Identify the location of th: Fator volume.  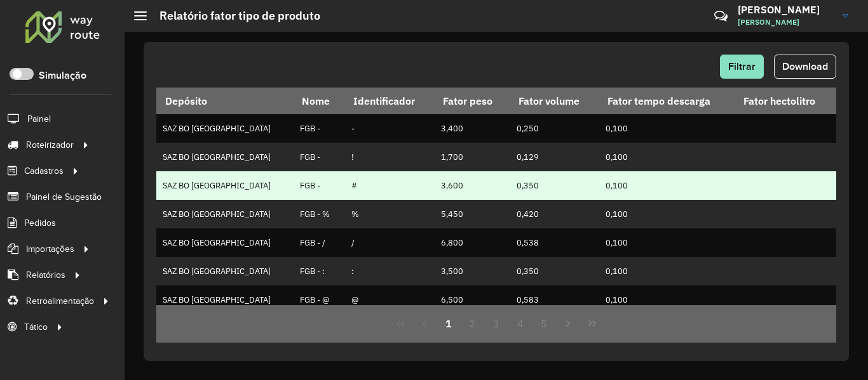
(555, 101).